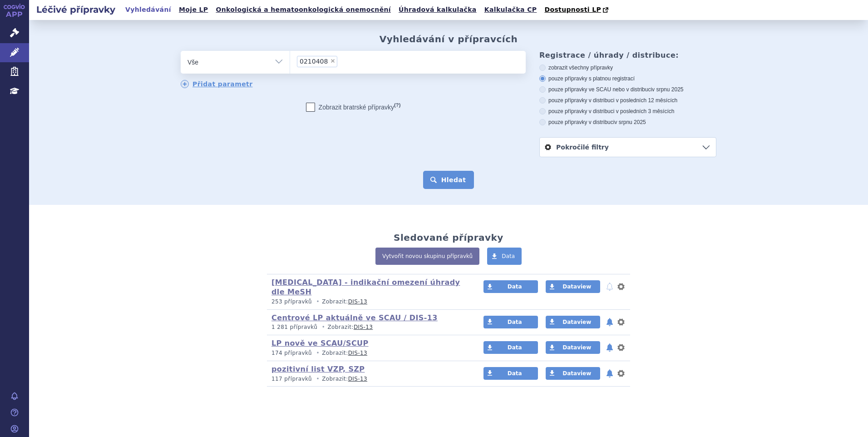  Describe the element at coordinates (628, 90) in the screenshot. I see `label: pouze přípravky ve SCAU nebo v distribuci` at that location.